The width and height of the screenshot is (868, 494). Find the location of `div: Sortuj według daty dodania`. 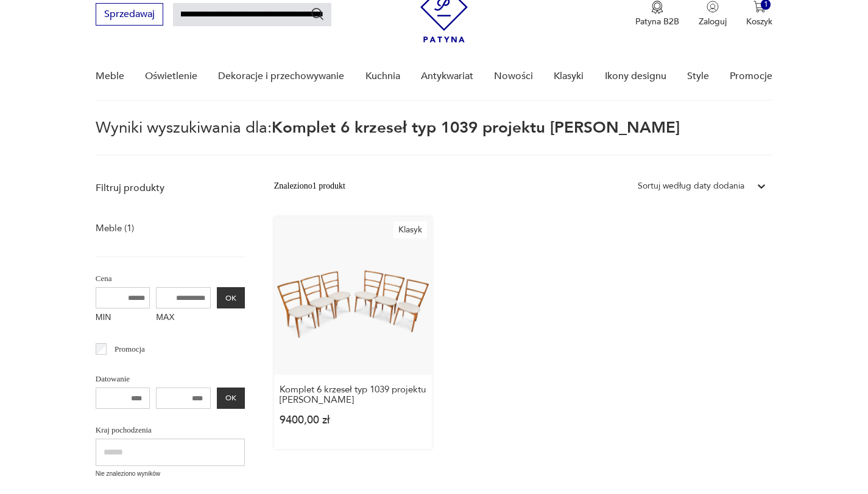

div: Sortuj według daty dodania is located at coordinates (691, 186).